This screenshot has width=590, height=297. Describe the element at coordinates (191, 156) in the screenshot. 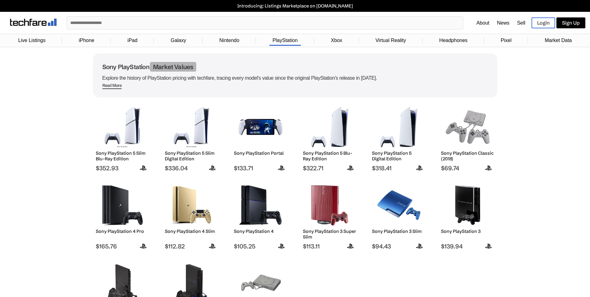

I see `h2: Sony PlayStation 5 Slim Digital Edition` at that location.